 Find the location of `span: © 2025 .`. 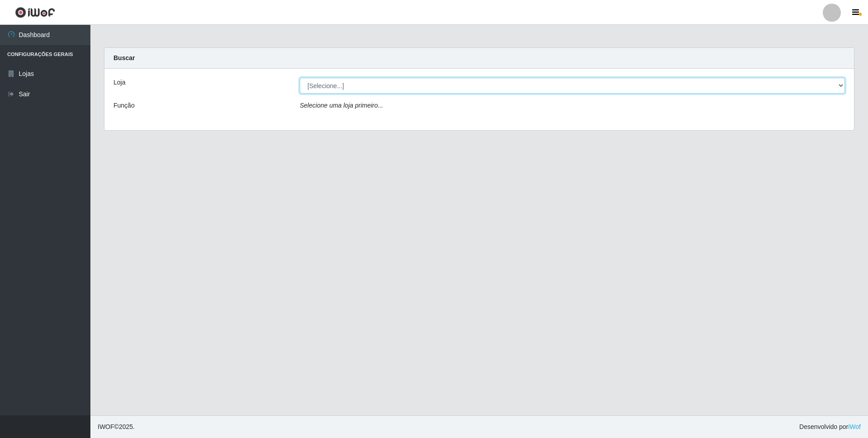

span: © 2025 . is located at coordinates (116, 427).